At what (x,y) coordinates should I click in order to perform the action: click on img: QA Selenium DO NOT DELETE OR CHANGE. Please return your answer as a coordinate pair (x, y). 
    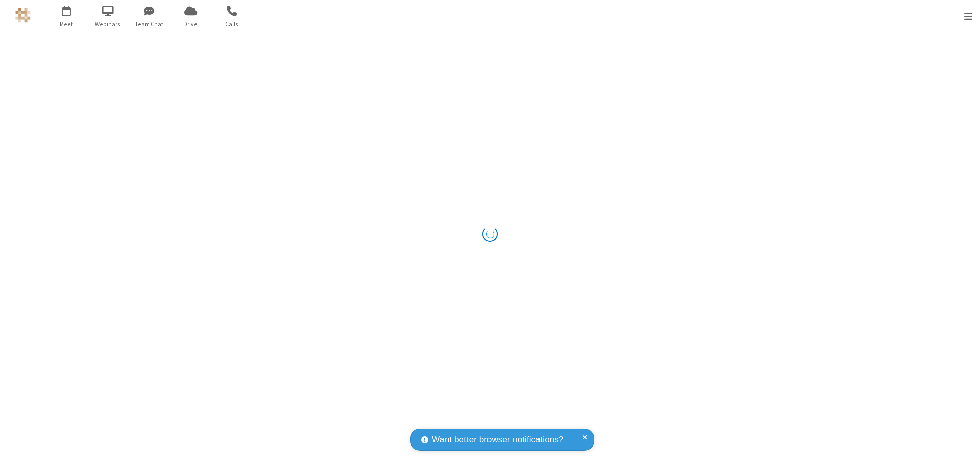
    Looking at the image, I should click on (23, 15).